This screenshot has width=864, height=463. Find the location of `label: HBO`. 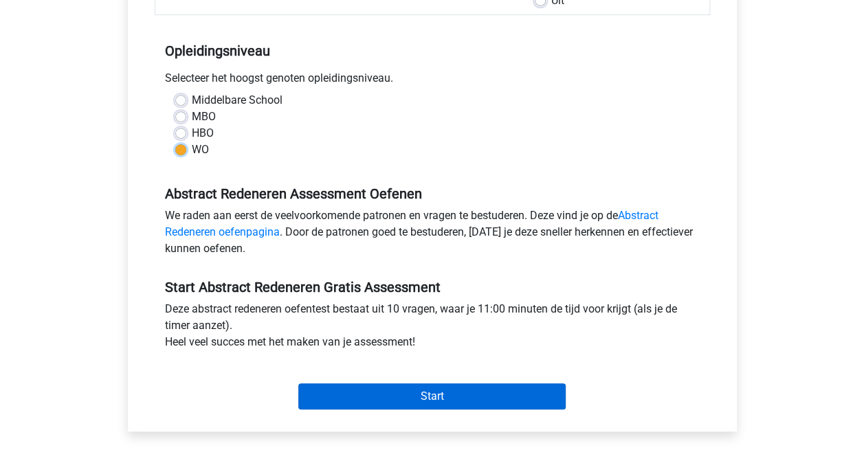

label: HBO is located at coordinates (203, 133).